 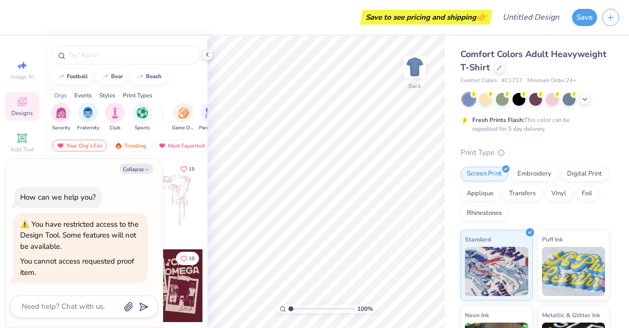 I want to click on div: Styles, so click(x=107, y=95).